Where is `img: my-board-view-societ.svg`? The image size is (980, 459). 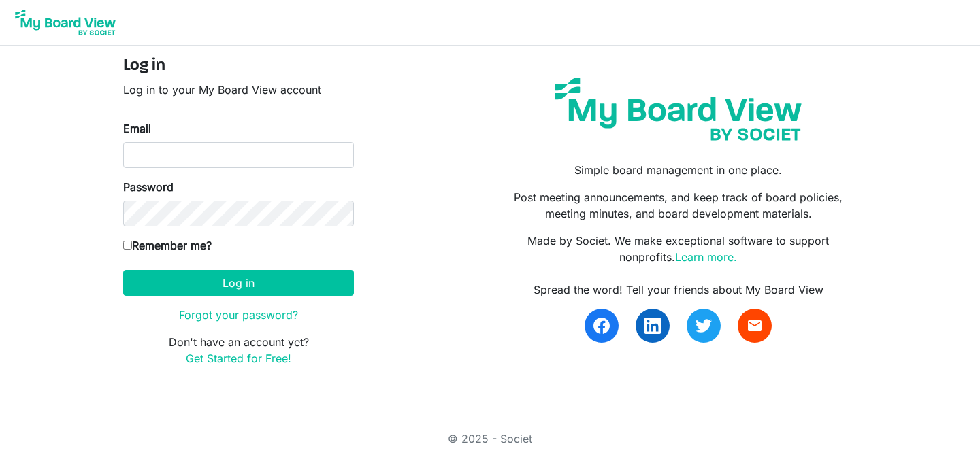 img: my-board-view-societ.svg is located at coordinates (677, 109).